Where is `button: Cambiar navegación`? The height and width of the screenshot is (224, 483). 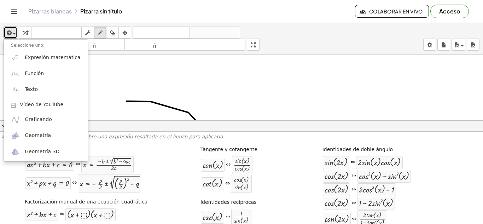 button: Cambiar navegación is located at coordinates (14, 11).